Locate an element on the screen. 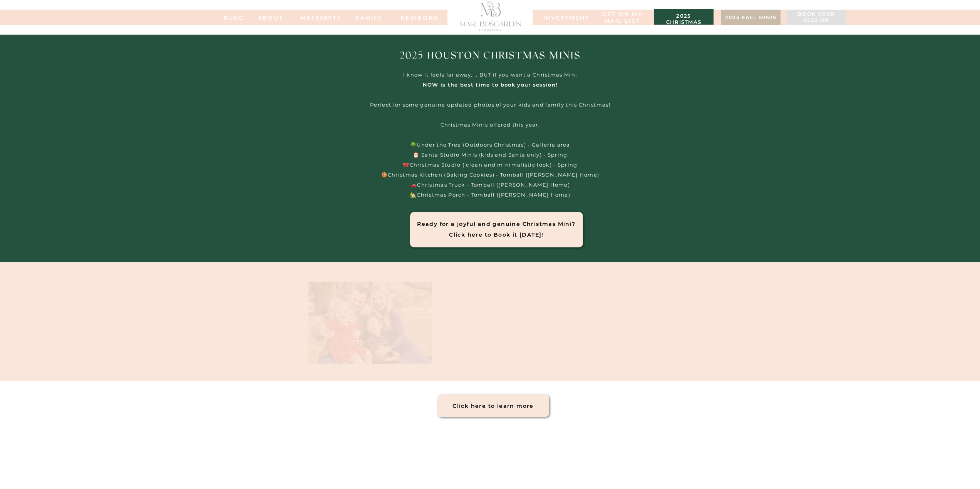  a: INVESTMENT is located at coordinates (562, 17).